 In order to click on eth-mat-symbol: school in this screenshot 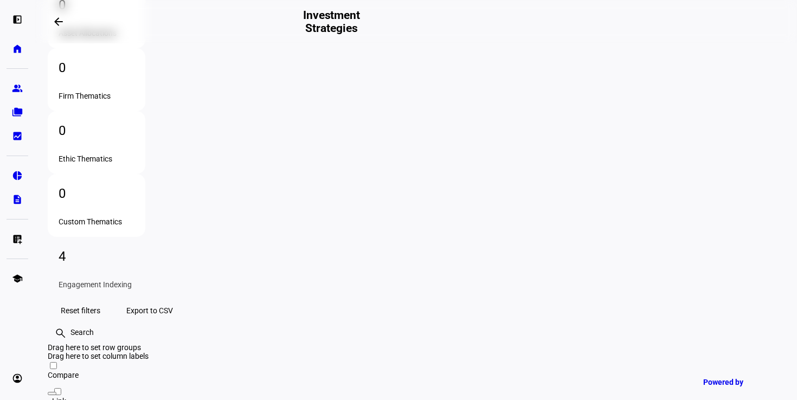, I will do `click(17, 279)`.